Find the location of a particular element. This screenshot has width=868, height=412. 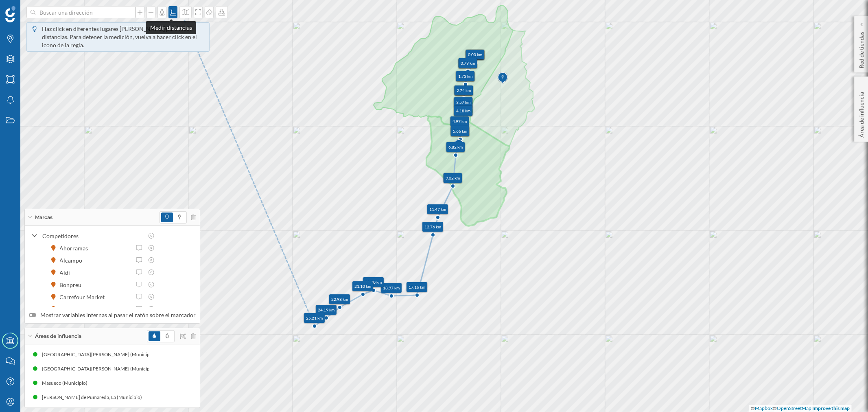

div: Ahorramas is located at coordinates (76, 248).